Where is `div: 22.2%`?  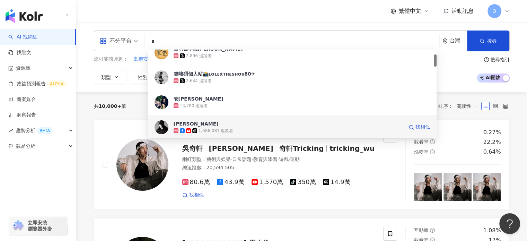 div: 22.2% is located at coordinates (492, 142).